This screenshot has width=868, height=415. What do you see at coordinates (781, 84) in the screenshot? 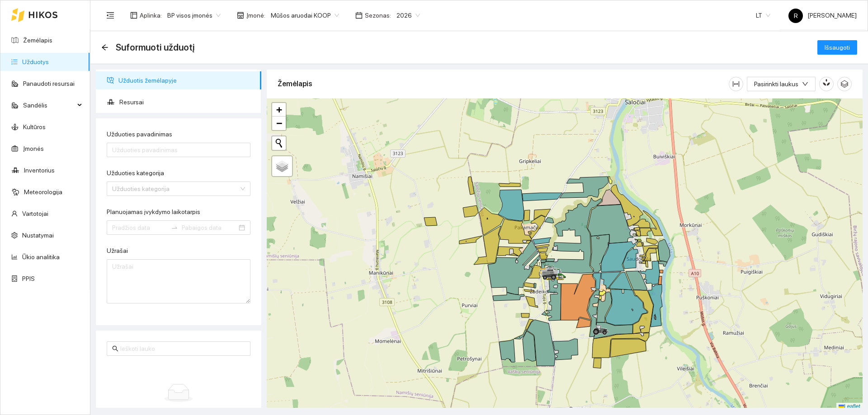
I see `button: Pasirinkti laukusdown` at bounding box center [781, 84].